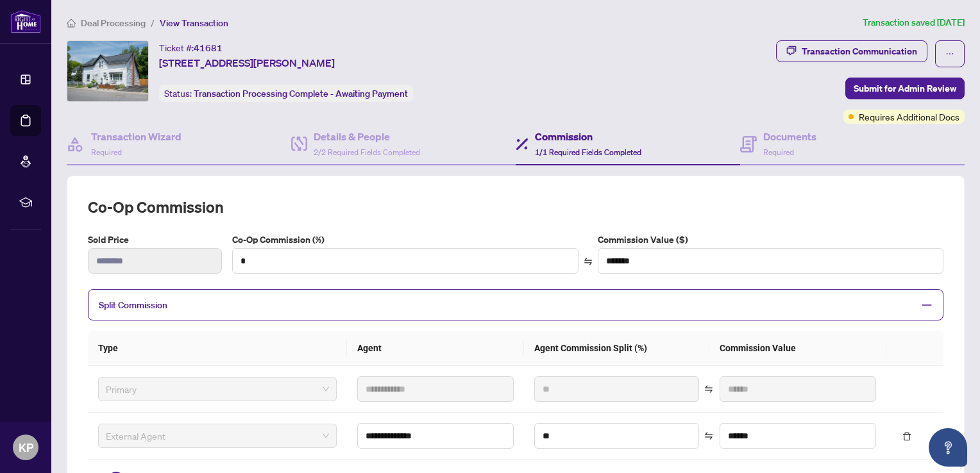 This screenshot has height=473, width=980. Describe the element at coordinates (927, 305) in the screenshot. I see `span: minus` at that location.